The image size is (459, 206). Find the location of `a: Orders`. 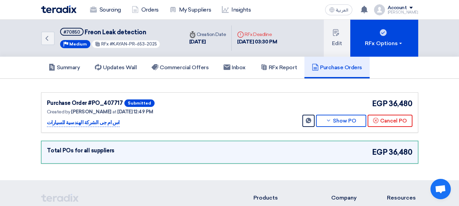

a: Orders is located at coordinates (145, 10).